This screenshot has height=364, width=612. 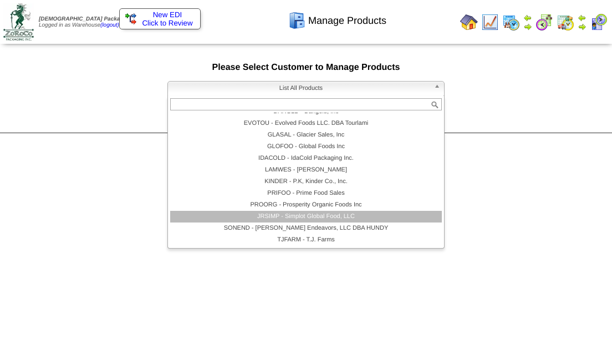 I want to click on li: PROORG - Prosperity Organic Foods Inc, so click(x=306, y=204).